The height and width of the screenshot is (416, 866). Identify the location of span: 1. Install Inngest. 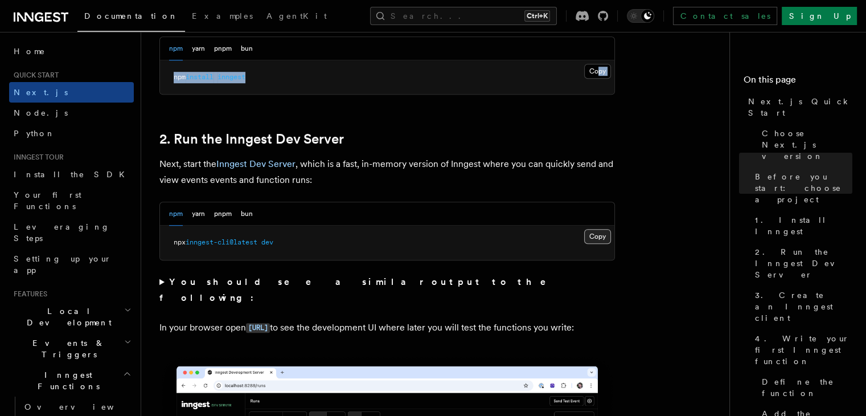
(804, 226).